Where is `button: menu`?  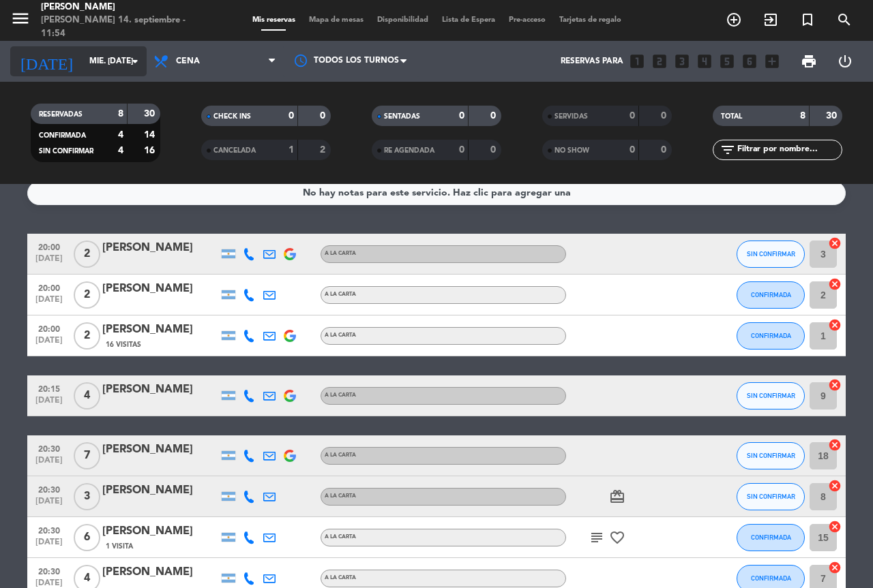
button: menu is located at coordinates (21, 21).